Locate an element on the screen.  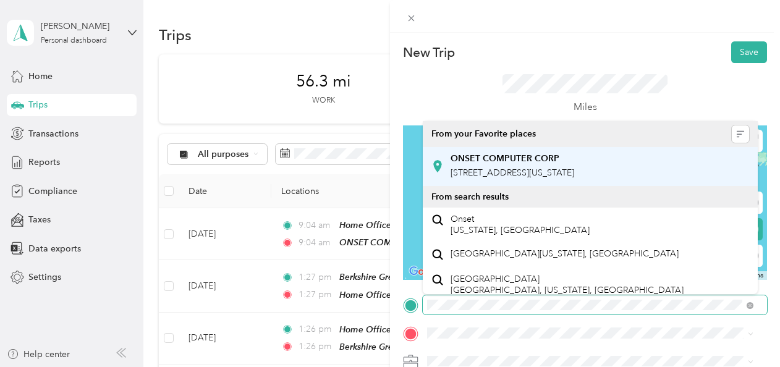
a: Open this area in Google Maps (opens a new window) is located at coordinates (427, 272).